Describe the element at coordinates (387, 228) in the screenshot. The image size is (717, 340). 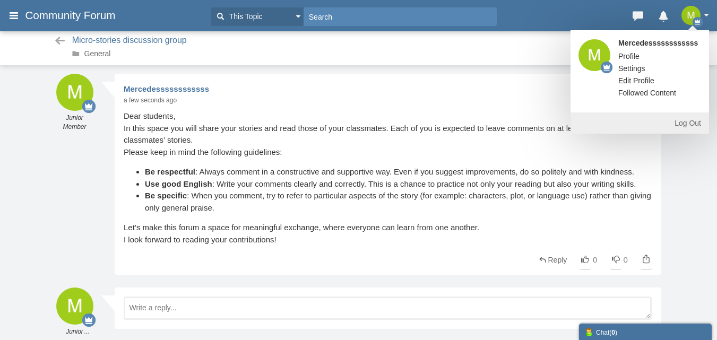
I see `div: Let’s make this forum a space for meaningful exchange, where everyone can learn from one another.` at that location.